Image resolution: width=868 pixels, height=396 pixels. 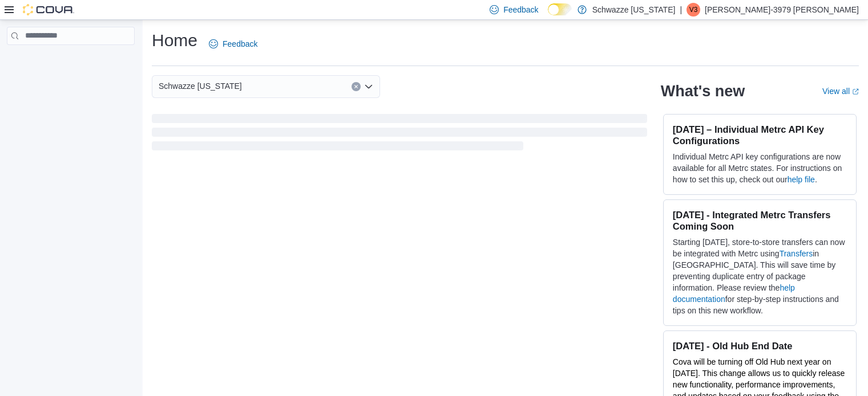 What do you see at coordinates (759, 168) in the screenshot?
I see `p: Individual Metrc API key configurations are now available for all Metrc states. For instructions ...` at bounding box center [759, 168].